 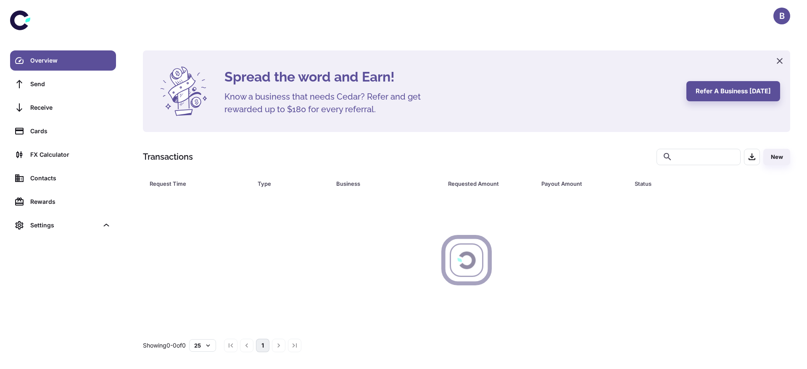 What do you see at coordinates (71, 155) in the screenshot?
I see `div: FX Calculator` at bounding box center [71, 155].